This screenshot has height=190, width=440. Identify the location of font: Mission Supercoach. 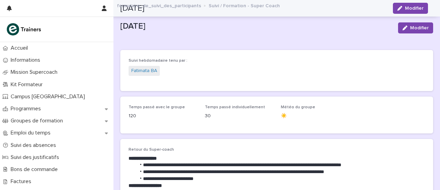
(34, 72).